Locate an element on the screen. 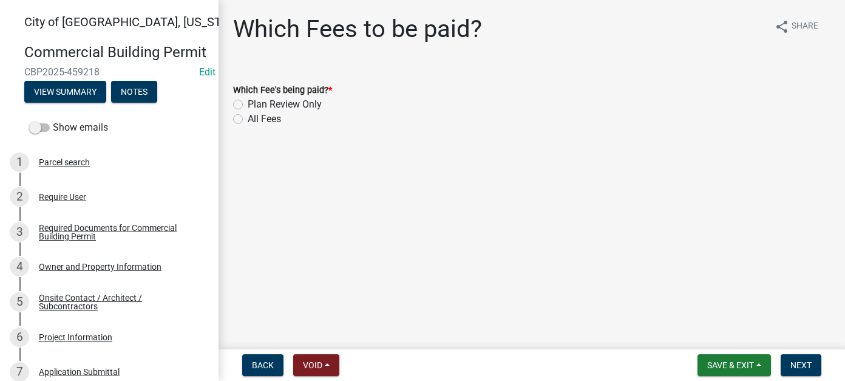  button: Back is located at coordinates (263, 365).